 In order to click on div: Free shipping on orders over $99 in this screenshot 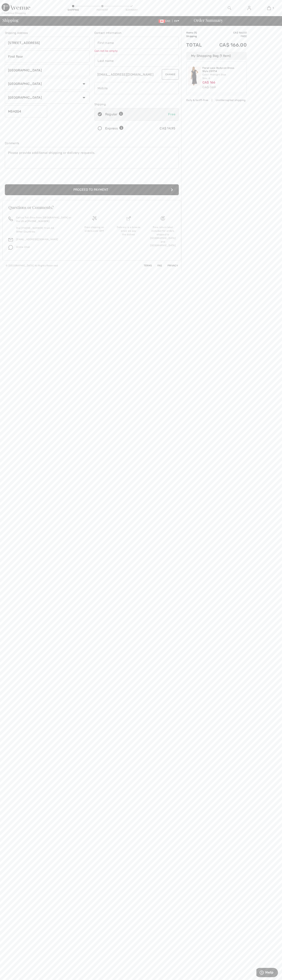, I will do `click(95, 229)`.